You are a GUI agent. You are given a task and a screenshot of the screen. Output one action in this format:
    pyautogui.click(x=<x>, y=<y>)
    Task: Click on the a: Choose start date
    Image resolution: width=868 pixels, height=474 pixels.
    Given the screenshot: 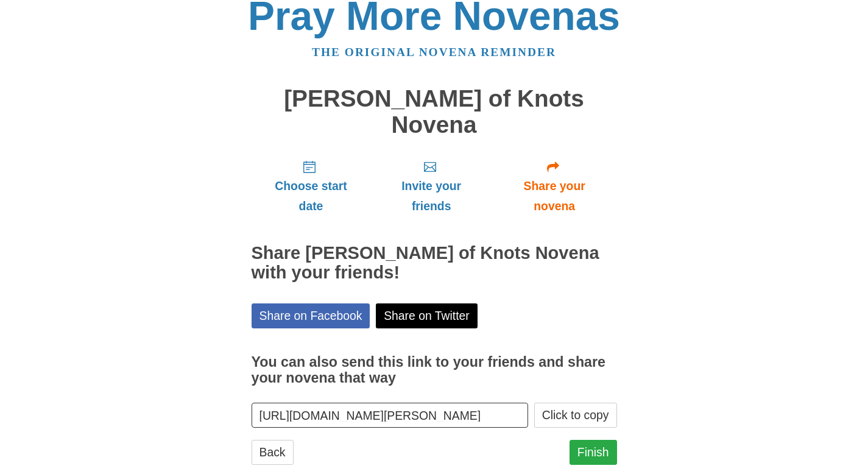 What is the action you would take?
    pyautogui.click(x=311, y=186)
    